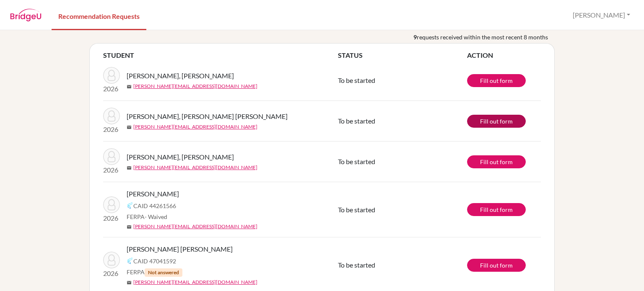 This screenshot has width=644, height=291. What do you see at coordinates (25, 15) in the screenshot?
I see `img: BridgeU logo` at bounding box center [25, 15].